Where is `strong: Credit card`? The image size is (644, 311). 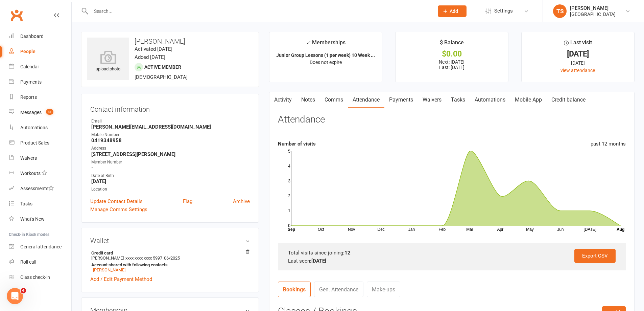 strong: Credit card is located at coordinates (169, 252).